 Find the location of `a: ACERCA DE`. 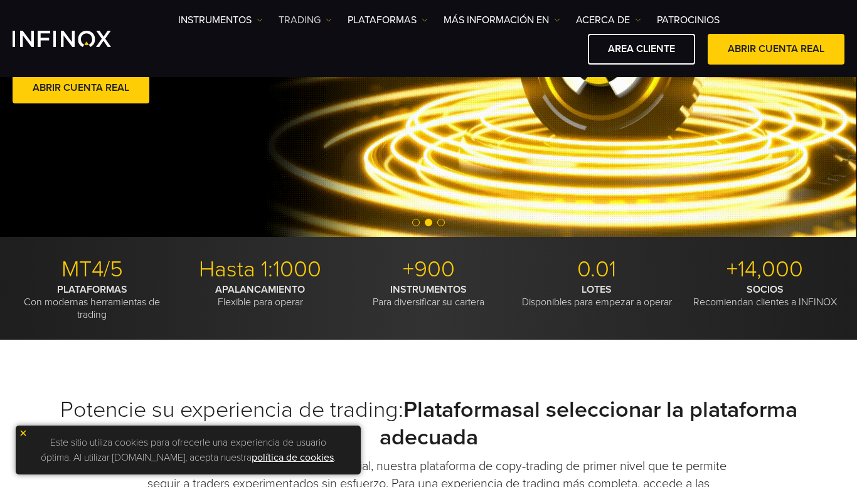

a: ACERCA DE is located at coordinates (608, 20).